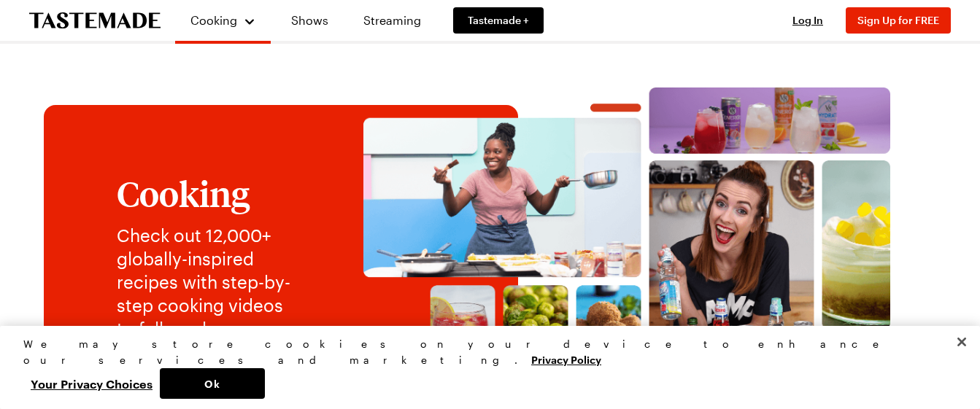  Describe the element at coordinates (499, 20) in the screenshot. I see `a: Tastemade +` at that location.